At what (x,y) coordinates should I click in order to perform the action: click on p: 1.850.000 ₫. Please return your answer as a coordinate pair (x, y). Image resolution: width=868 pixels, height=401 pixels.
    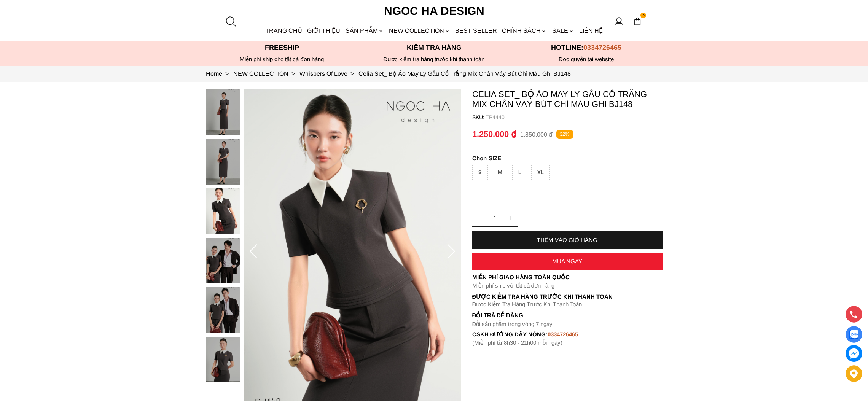
    Looking at the image, I should click on (536, 134).